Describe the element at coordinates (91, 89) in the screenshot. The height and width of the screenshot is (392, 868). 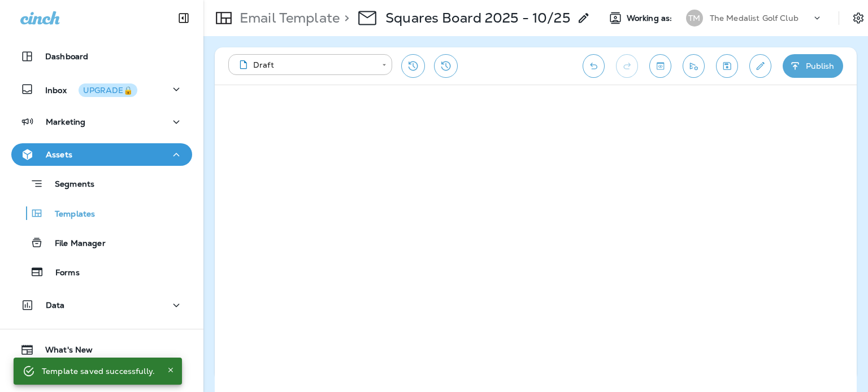
I see `p: Inbox` at that location.